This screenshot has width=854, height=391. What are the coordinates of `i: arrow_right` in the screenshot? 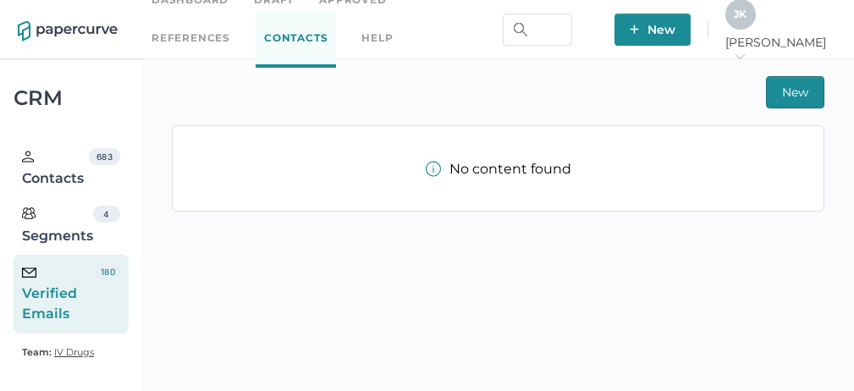 It's located at (740, 57).